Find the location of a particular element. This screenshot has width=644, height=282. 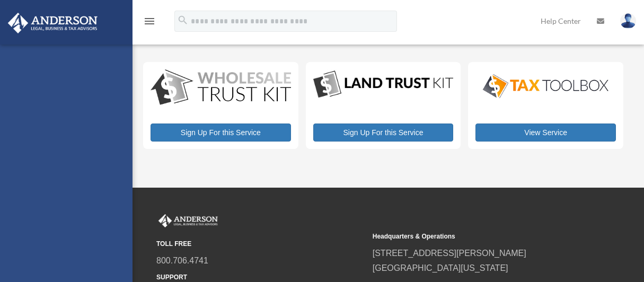

a: menu is located at coordinates (150, 23).